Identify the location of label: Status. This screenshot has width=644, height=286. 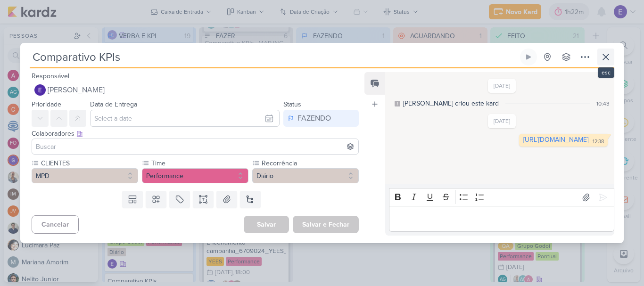
(292, 104).